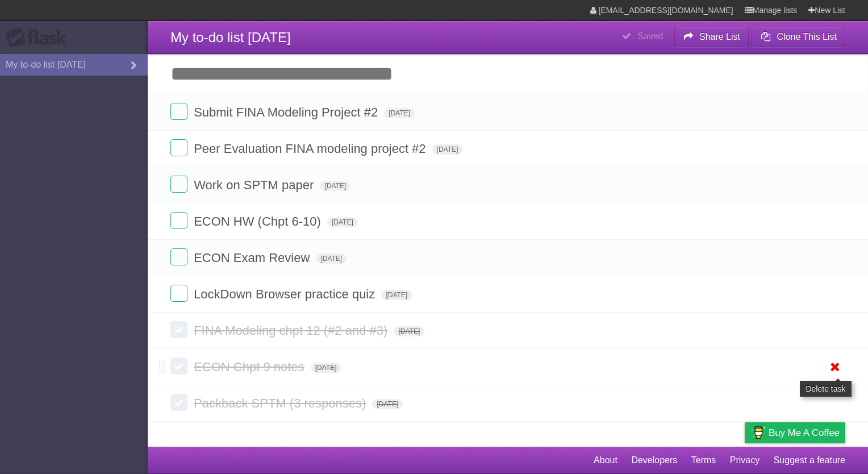 Image resolution: width=868 pixels, height=474 pixels. Describe the element at coordinates (798, 37) in the screenshot. I see `button: Clone This List` at that location.